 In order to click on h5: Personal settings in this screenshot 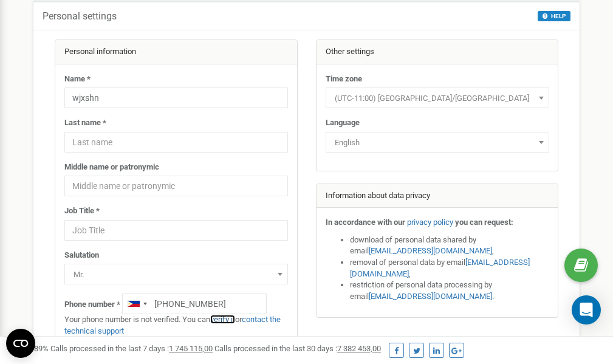, I will do `click(80, 16)`.